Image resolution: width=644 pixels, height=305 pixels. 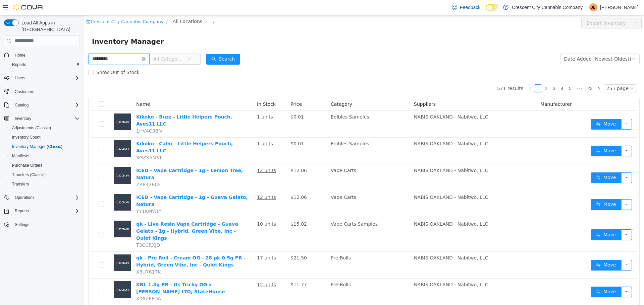 What do you see at coordinates (212, 89) in the screenshot?
I see `span: Price` at bounding box center [212, 89].